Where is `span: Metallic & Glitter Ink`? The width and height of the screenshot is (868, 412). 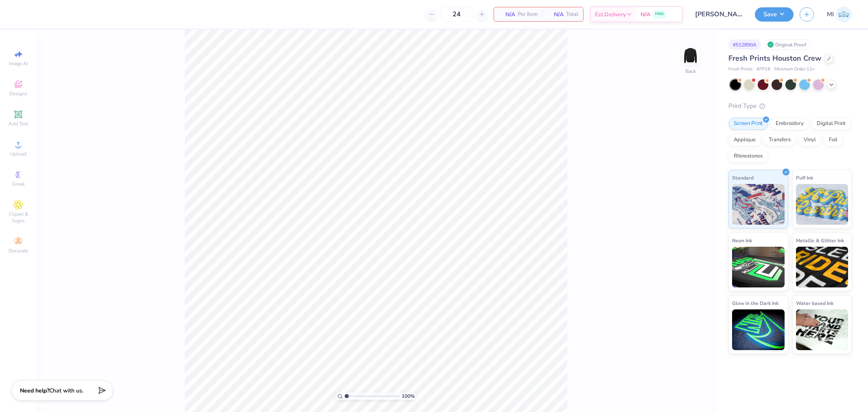 span: Metallic & Glitter Ink is located at coordinates (820, 240).